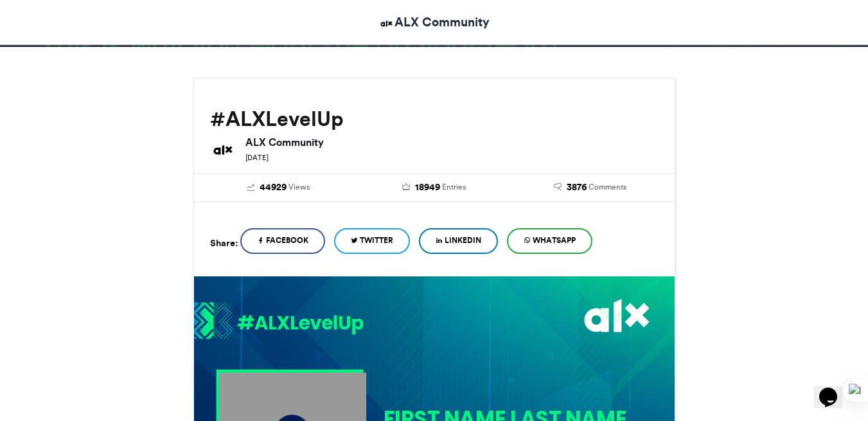  I want to click on span: 44929, so click(273, 188).